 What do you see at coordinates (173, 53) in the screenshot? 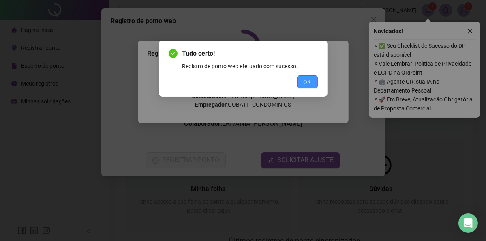
I see `span: check-circle` at bounding box center [173, 53].